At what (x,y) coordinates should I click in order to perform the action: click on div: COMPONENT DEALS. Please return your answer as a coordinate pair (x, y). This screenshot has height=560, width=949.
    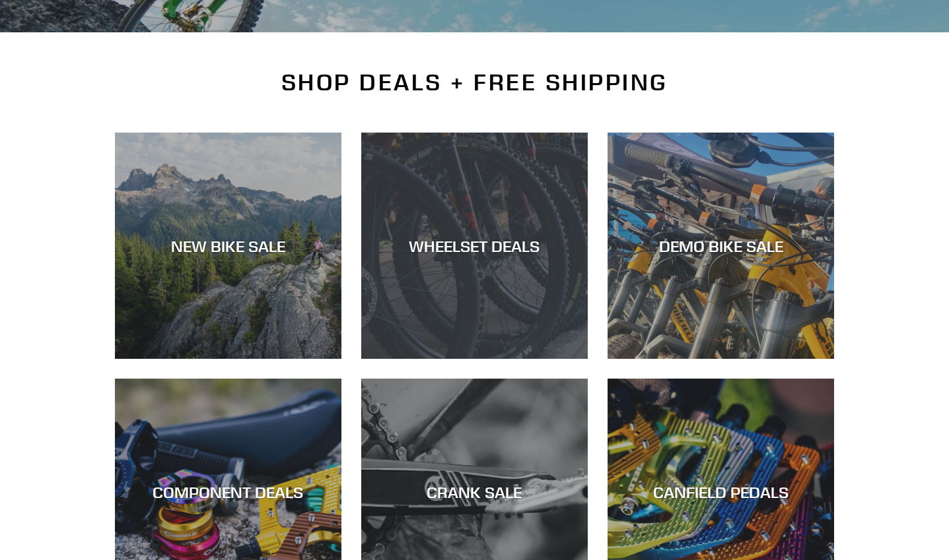
    Looking at the image, I should click on (228, 492).